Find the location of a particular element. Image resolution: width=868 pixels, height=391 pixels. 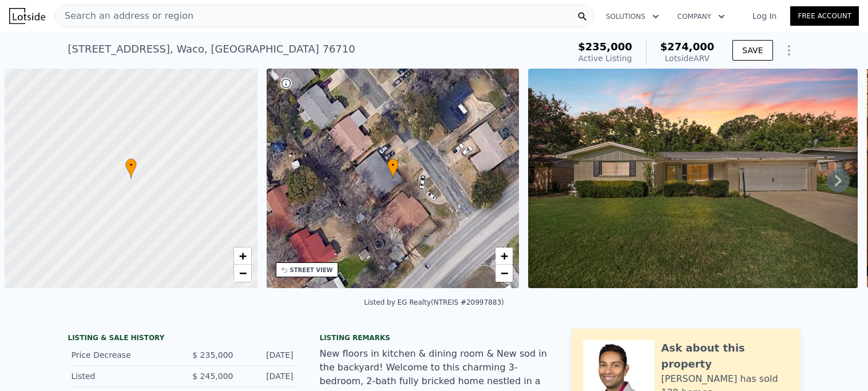

button: SAVE is located at coordinates (752, 50).